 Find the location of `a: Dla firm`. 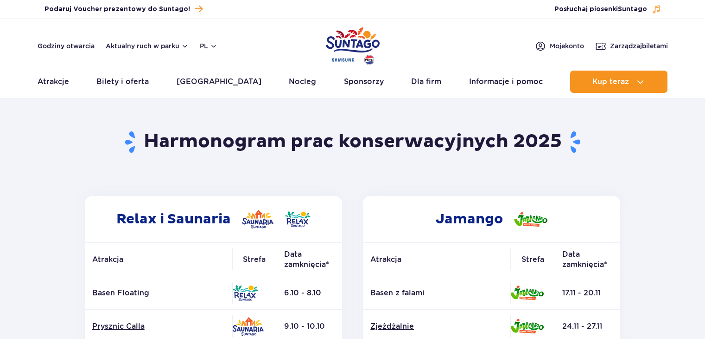

a: Dla firm is located at coordinates (426, 82).